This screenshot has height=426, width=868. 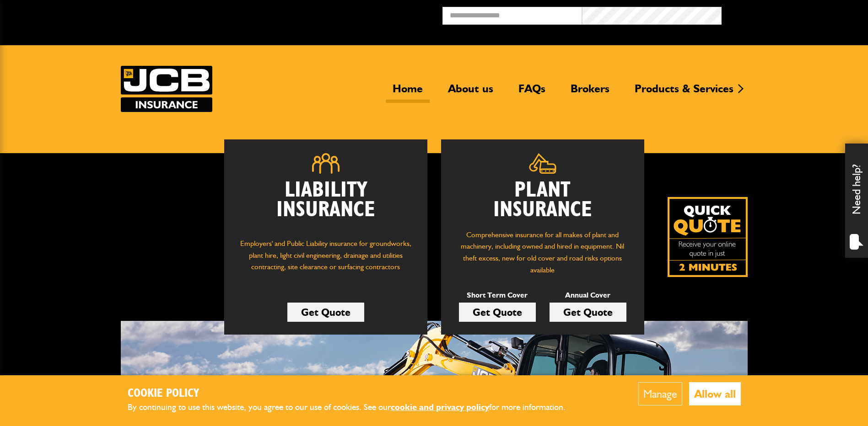 I want to click on h2: Plant Insurance, so click(x=543, y=200).